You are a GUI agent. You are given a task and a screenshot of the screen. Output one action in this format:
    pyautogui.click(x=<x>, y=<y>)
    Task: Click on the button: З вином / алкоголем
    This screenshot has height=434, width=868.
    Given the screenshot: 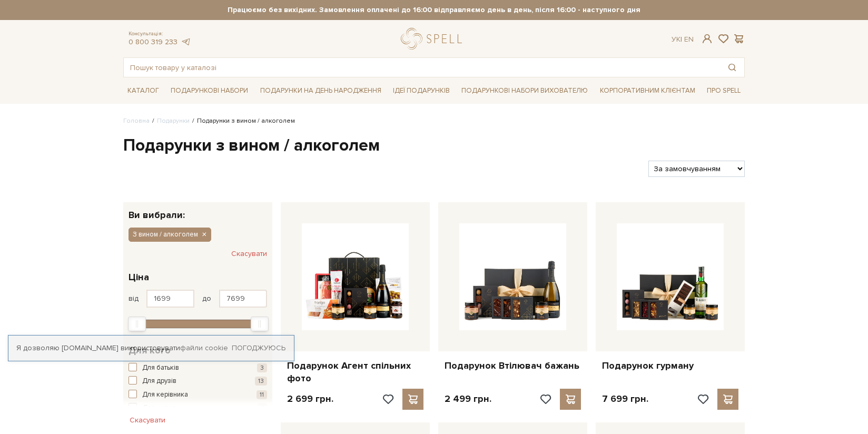 What is the action you would take?
    pyautogui.click(x=170, y=234)
    